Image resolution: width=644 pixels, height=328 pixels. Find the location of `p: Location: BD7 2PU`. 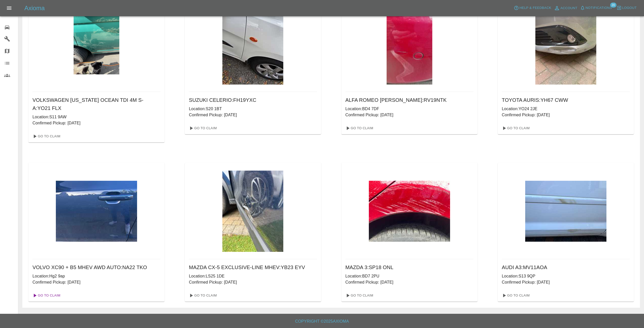

p: Location: BD7 2PU is located at coordinates (409, 276).